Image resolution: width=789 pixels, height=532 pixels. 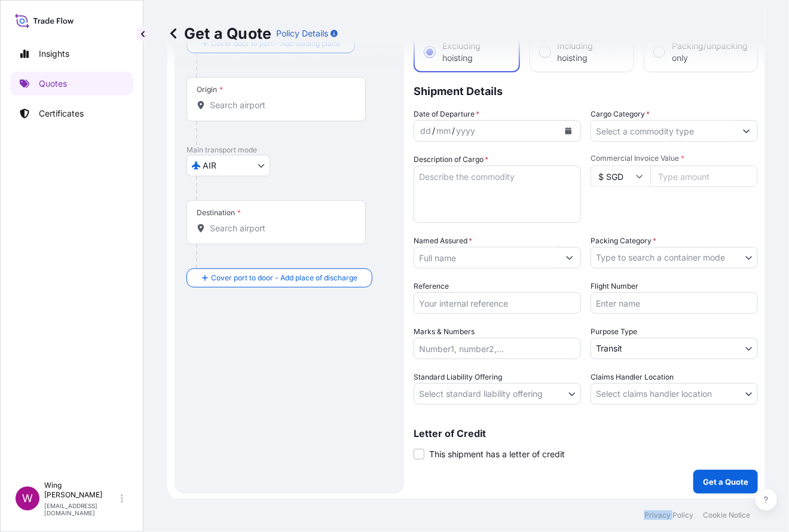 I want to click on span: Claims Handler Location, so click(x=631, y=377).